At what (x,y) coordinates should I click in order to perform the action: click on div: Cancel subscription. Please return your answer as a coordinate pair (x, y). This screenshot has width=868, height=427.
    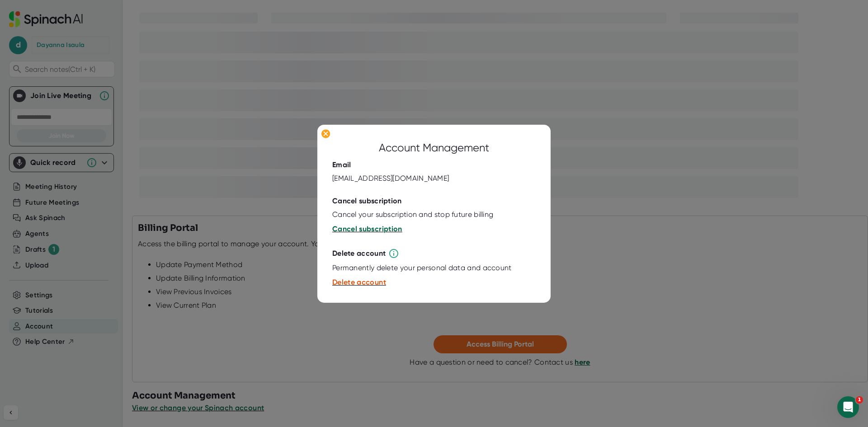
    Looking at the image, I should click on (367, 201).